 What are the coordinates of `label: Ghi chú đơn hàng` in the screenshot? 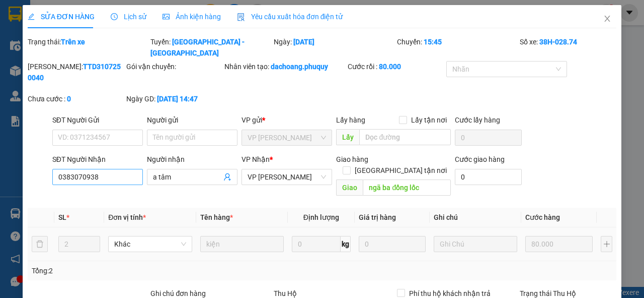 It's located at (178, 293).